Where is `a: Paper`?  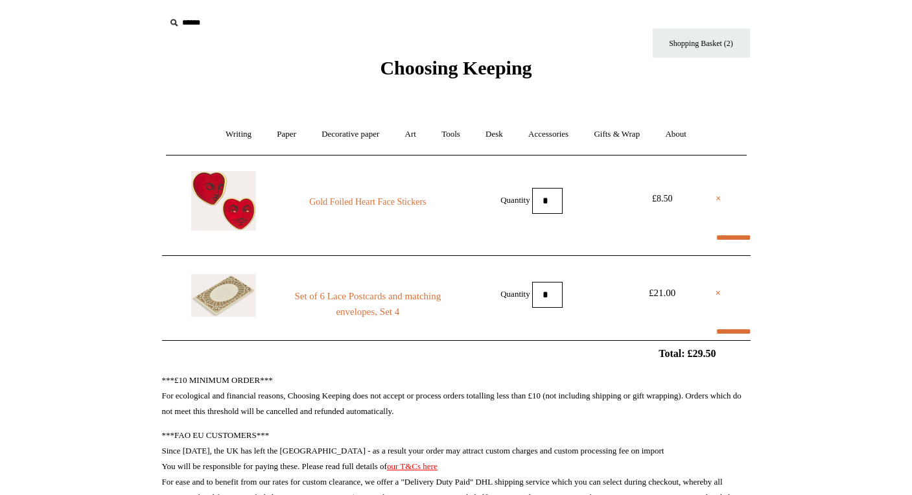
a: Paper is located at coordinates (286, 134).